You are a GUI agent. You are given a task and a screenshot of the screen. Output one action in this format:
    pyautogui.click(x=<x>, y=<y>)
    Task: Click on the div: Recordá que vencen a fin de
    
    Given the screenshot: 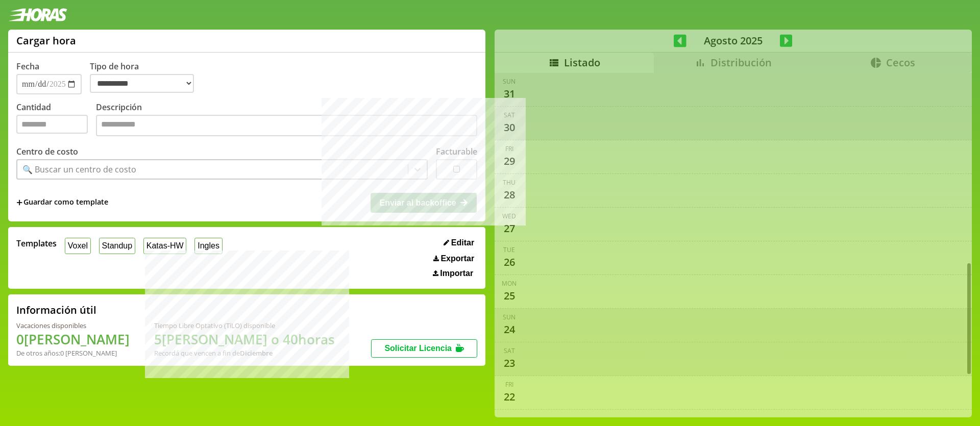 What is the action you would take?
    pyautogui.click(x=244, y=353)
    